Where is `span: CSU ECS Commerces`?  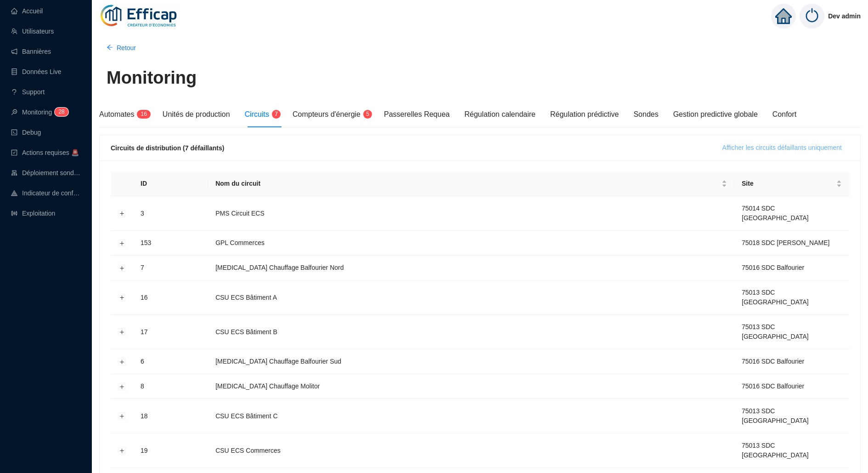 span: CSU ECS Commerces is located at coordinates (248, 450).